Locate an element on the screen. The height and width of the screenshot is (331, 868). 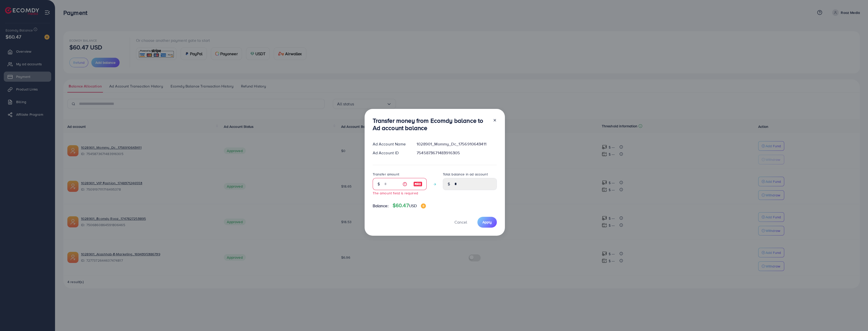
div: Ad Account ID is located at coordinates (390, 152).